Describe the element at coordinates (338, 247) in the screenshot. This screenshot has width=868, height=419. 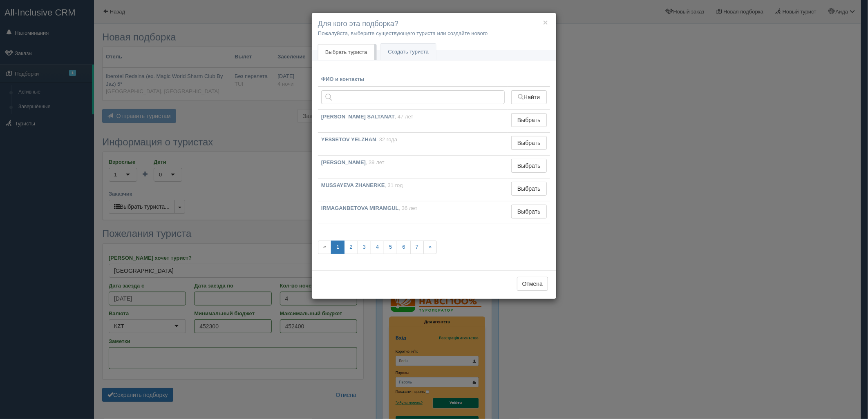
I see `a: 1` at that location.